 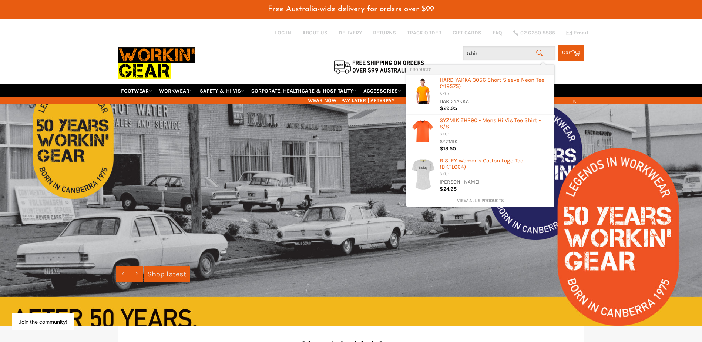 What do you see at coordinates (495, 124) in the screenshot?
I see `div: SYZMIK ZH290 - Mens Hi Vis Tee Shirt - S/S` at bounding box center [495, 124].